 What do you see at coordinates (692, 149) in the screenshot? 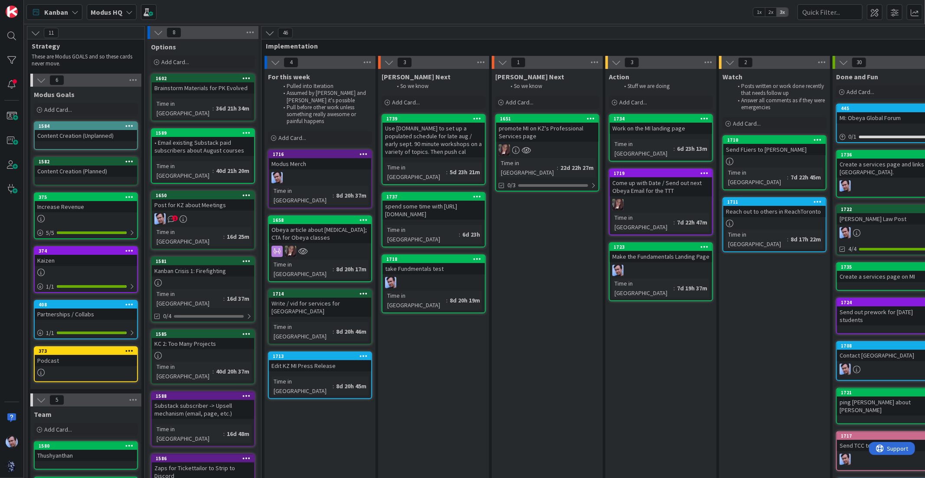
I see `div: 6d 23h 13m` at bounding box center [692, 149].